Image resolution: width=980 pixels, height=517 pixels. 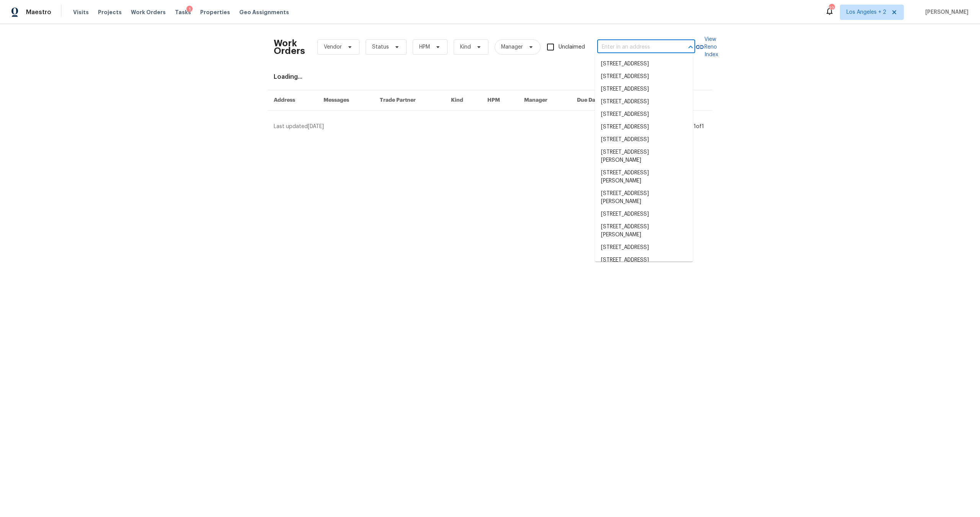 What do you see at coordinates (264, 12) in the screenshot?
I see `span: Geo Assignments` at bounding box center [264, 12].